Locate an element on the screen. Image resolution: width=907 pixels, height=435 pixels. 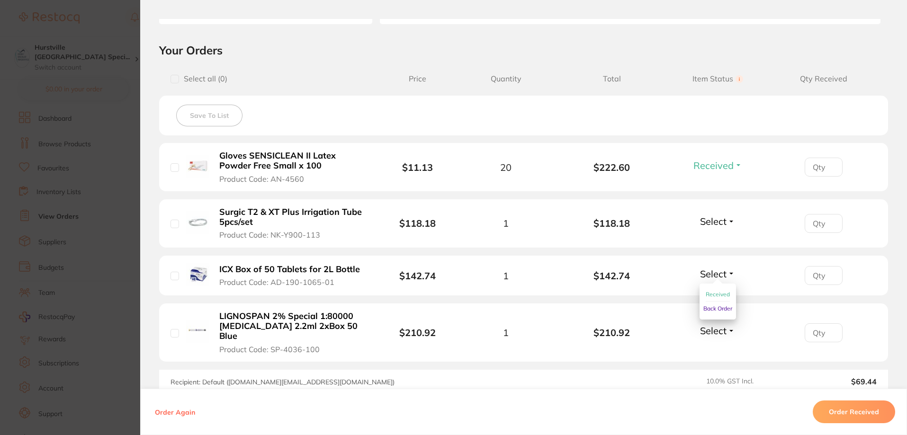
button: Order Received is located at coordinates (854, 412).